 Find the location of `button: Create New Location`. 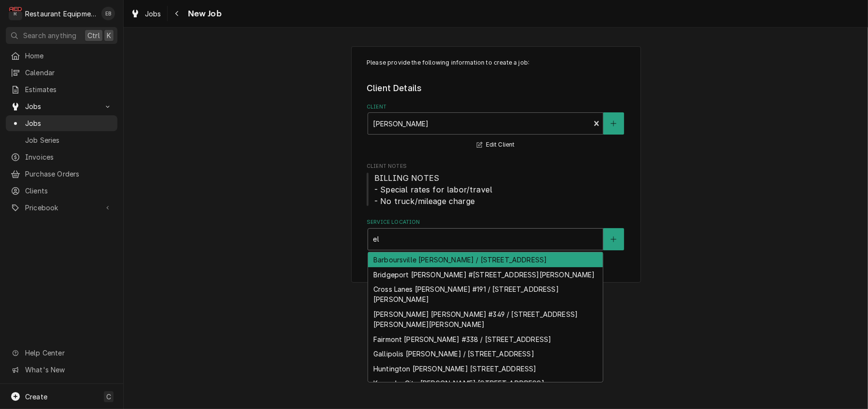

button: Create New Location is located at coordinates (613, 239).